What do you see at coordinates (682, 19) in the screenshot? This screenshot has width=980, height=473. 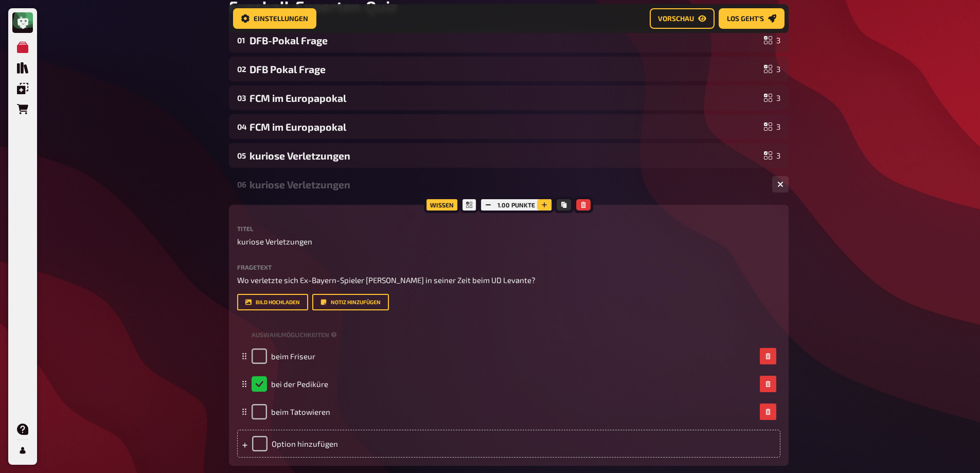 I see `a: Vorschau` at bounding box center [682, 19].